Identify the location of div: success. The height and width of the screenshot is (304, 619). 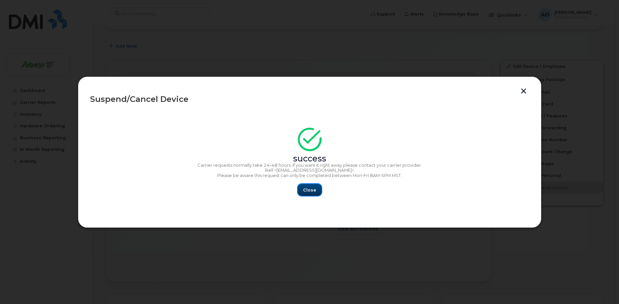
(309, 159).